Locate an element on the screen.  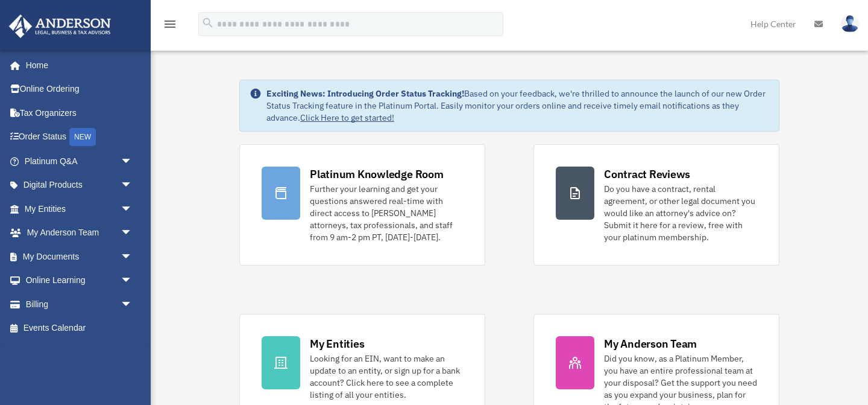
div: Looking for an EIN, want to make an update to an entity, or sign up for a bank account? Click her... is located at coordinates (387, 377).